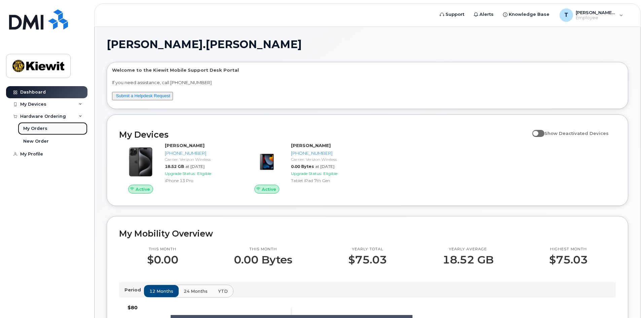  I want to click on div: iPhone 13 Pro, so click(200, 180).